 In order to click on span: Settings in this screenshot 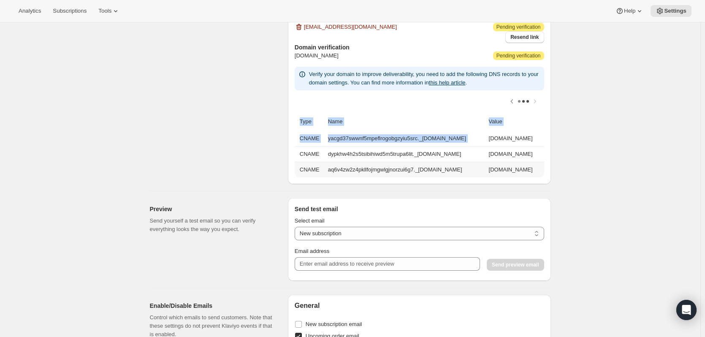, I will do `click(675, 11)`.